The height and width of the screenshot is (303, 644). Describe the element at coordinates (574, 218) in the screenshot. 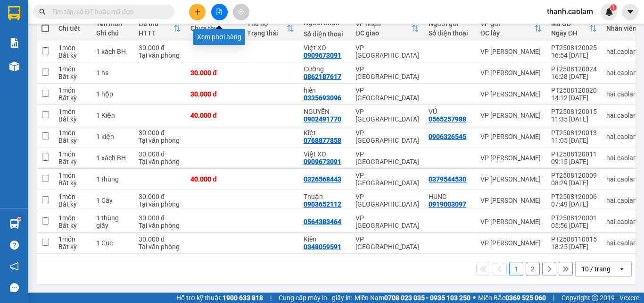

I see `div: PT2508120001` at that location.